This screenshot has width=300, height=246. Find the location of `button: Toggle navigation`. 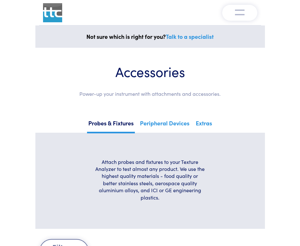

button: Toggle navigation is located at coordinates (240, 13).